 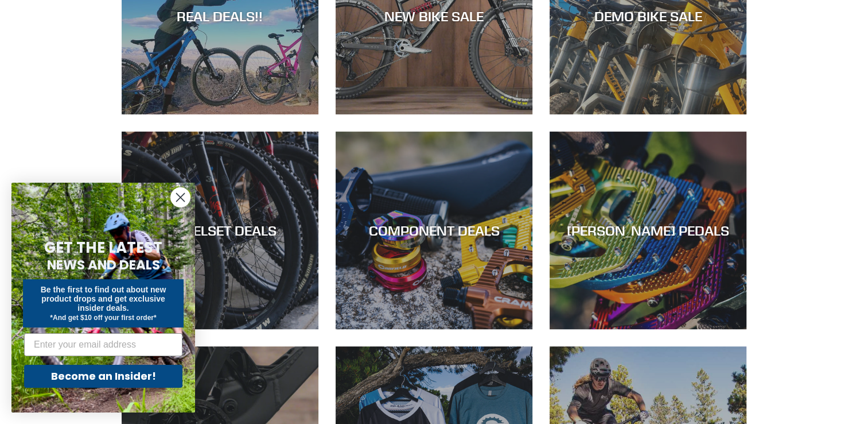 I want to click on input: Enter your email address, so click(x=103, y=345).